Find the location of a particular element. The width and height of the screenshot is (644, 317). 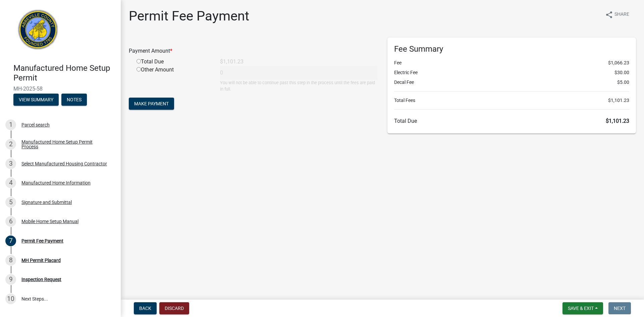

div: 1 is located at coordinates (11, 125).